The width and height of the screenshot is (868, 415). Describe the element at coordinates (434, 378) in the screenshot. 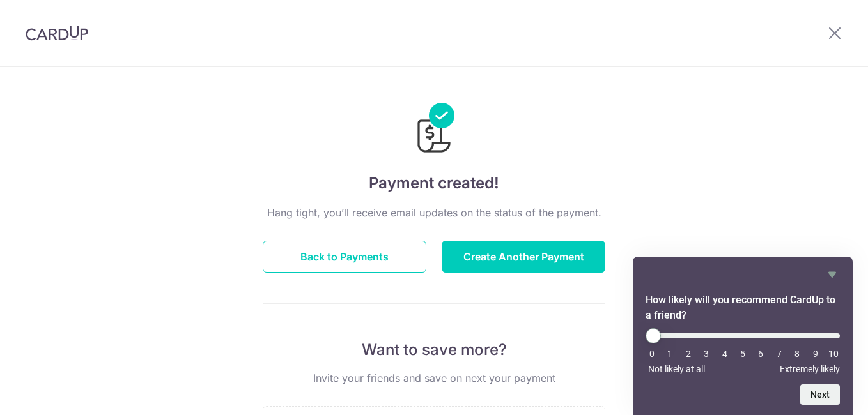

I see `p: Invite your friends and save on next your payment` at that location.